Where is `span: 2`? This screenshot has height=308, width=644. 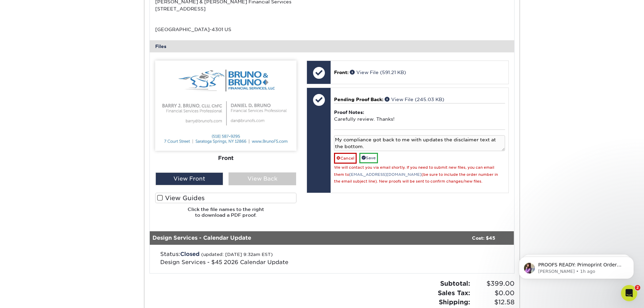
span: 2 is located at coordinates (637, 288).